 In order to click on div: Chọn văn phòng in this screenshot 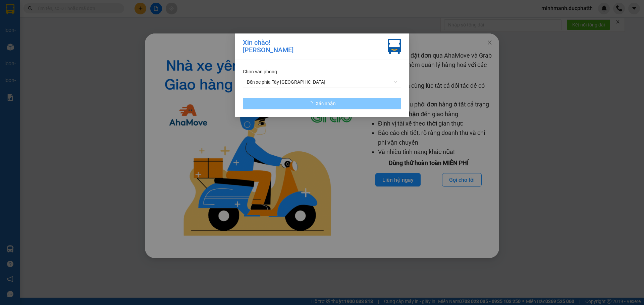, I will do `click(322, 71)`.